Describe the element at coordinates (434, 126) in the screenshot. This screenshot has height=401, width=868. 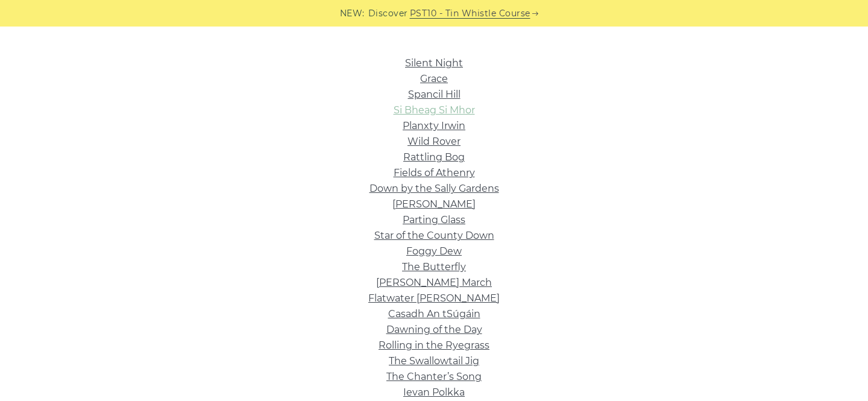
I see `a: Planxty Irwin` at that location.